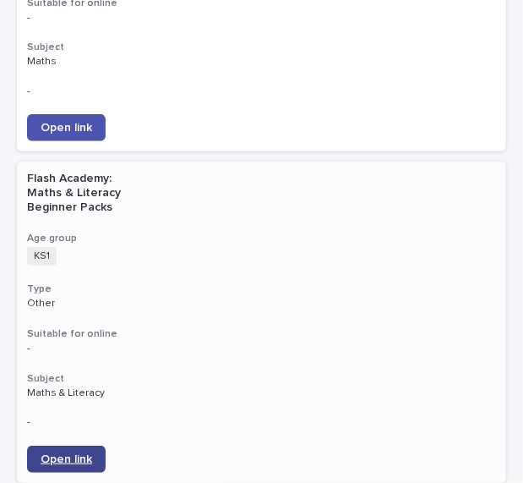  What do you see at coordinates (87, 393) in the screenshot?
I see `p: Maths & Literacy` at bounding box center [87, 393].